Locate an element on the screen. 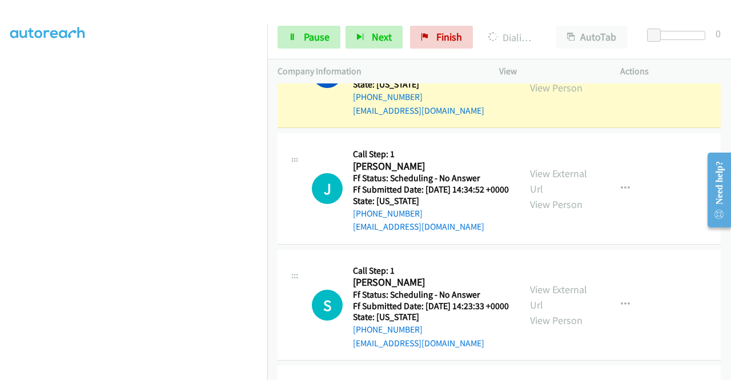 Image resolution: width=731 pixels, height=380 pixels. div: Open Resource Center is located at coordinates (21, 45).